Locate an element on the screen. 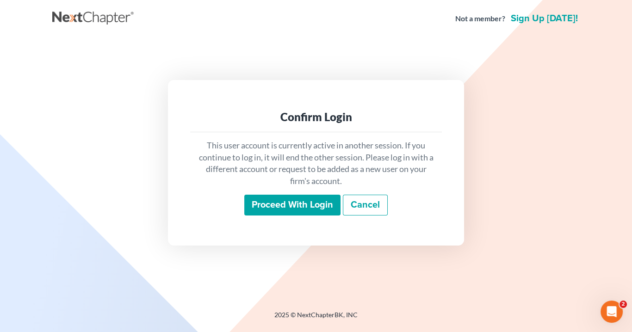  div: Confirm Login is located at coordinates (316, 117).